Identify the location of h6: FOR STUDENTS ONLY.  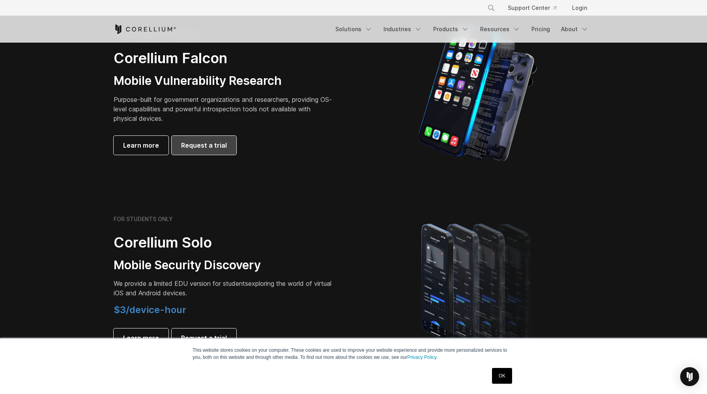
(143, 219).